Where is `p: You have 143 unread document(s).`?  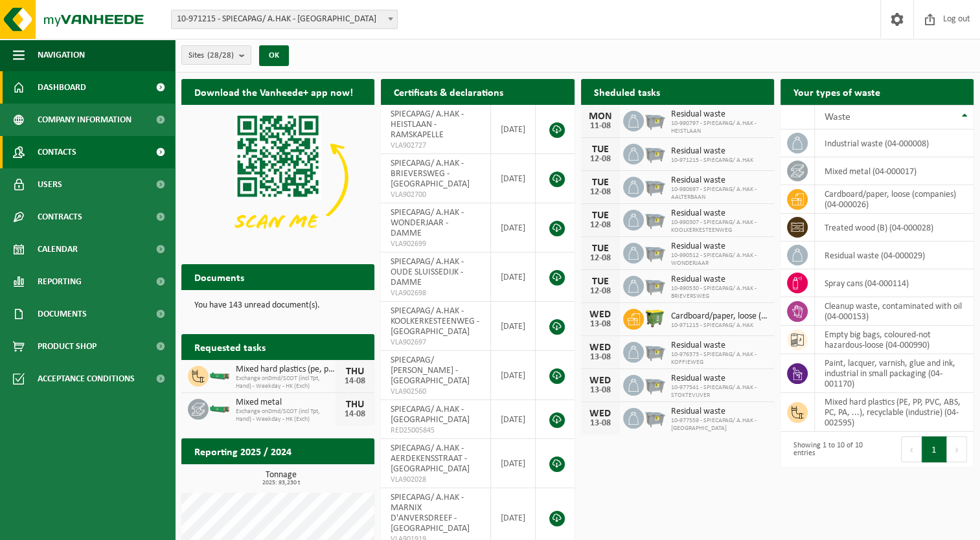 p: You have 143 unread document(s). is located at coordinates (278, 306).